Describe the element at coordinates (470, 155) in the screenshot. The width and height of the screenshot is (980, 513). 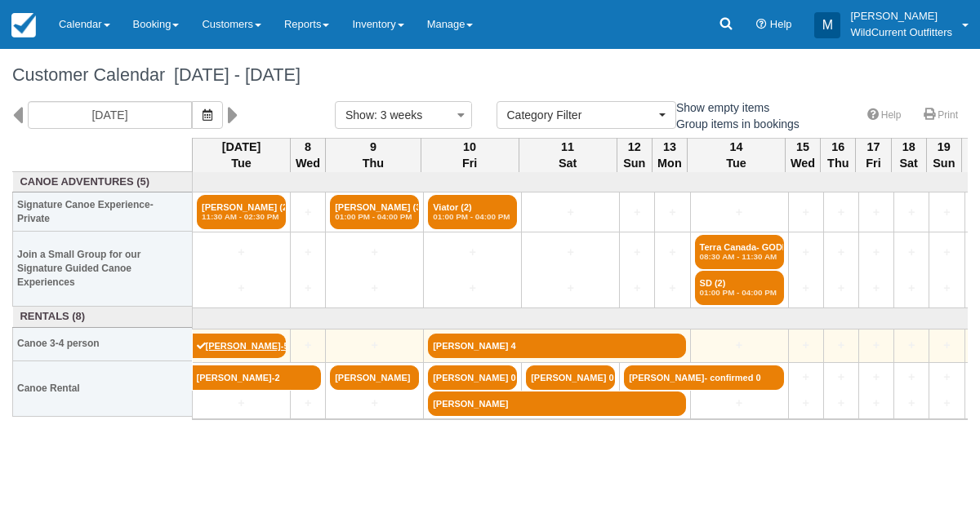
I see `th: 10 Fri` at that location.